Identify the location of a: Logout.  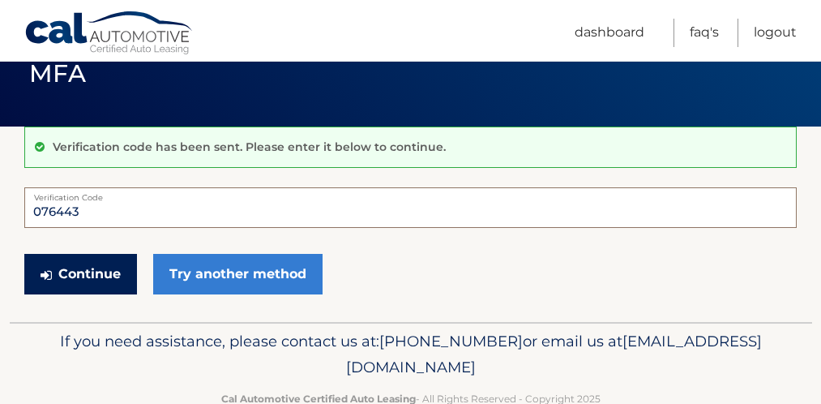
(775, 32).